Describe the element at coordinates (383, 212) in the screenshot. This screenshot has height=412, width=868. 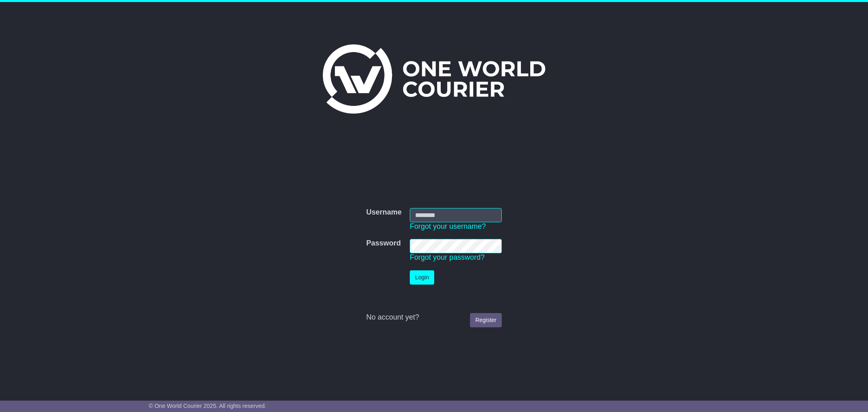
I see `label: Username` at that location.